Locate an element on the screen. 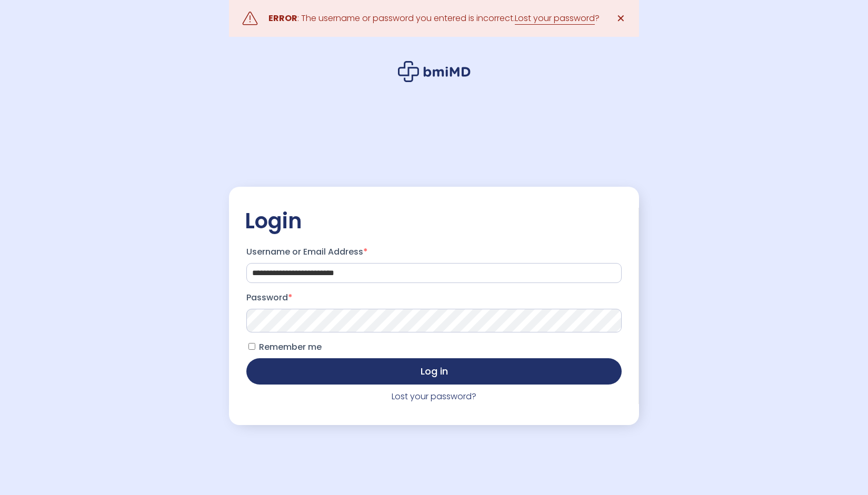 This screenshot has height=495, width=868. label: Password is located at coordinates (434, 298).